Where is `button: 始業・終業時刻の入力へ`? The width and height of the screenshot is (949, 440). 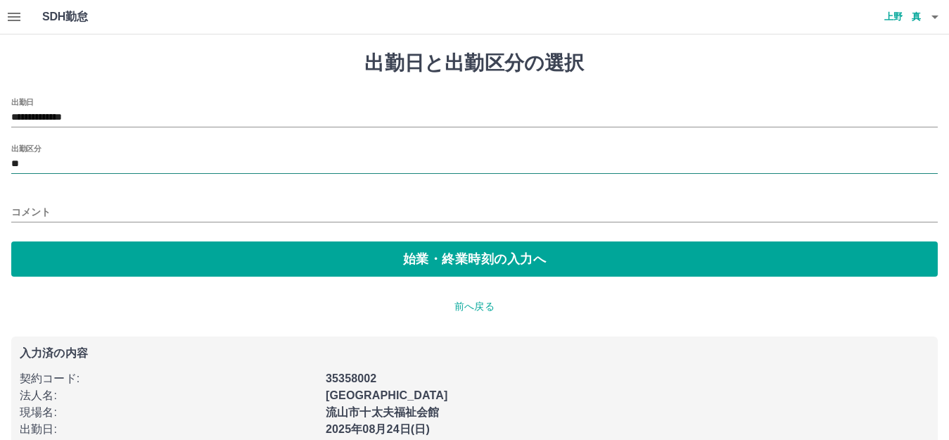
button: 始業・終業時刻の入力へ is located at coordinates (474, 259).